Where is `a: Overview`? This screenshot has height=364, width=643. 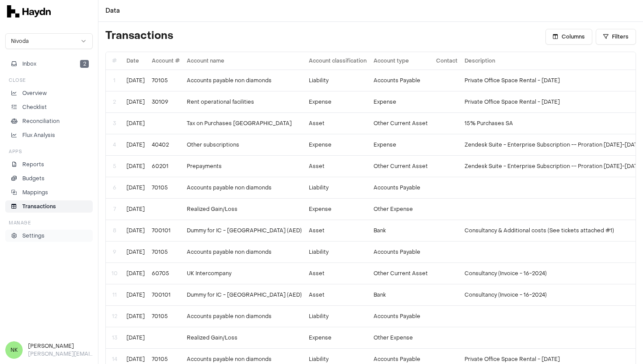 a: Overview is located at coordinates (49, 93).